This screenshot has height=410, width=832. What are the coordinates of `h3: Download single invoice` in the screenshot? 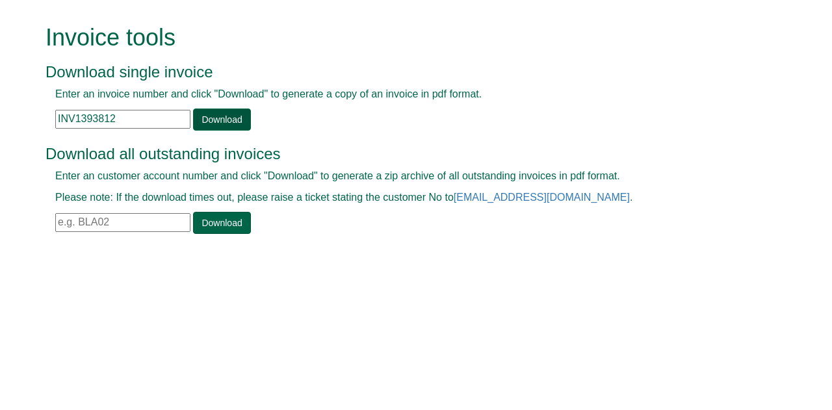 It's located at (401, 72).